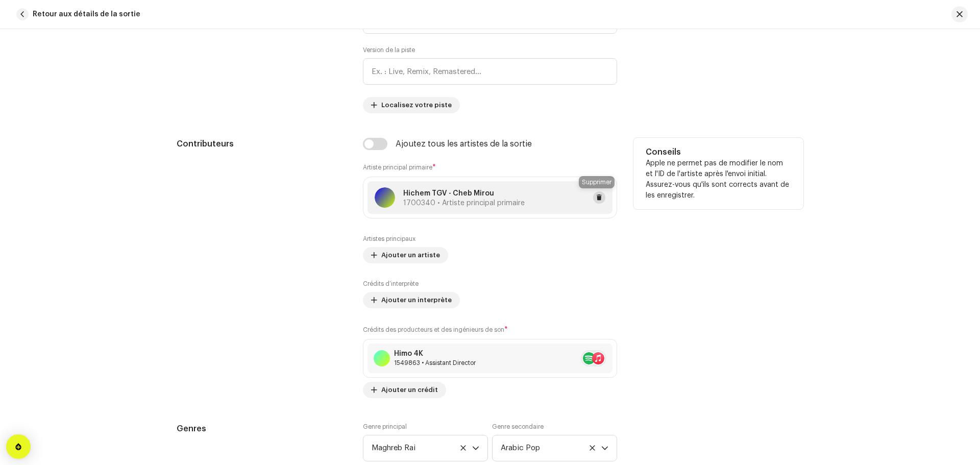 The image size is (980, 465). I want to click on p: Apple ne permet pas de modifier le nom et l'ID de l'artiste après l'envoi initial. Assurez-vous q..., so click(718, 180).